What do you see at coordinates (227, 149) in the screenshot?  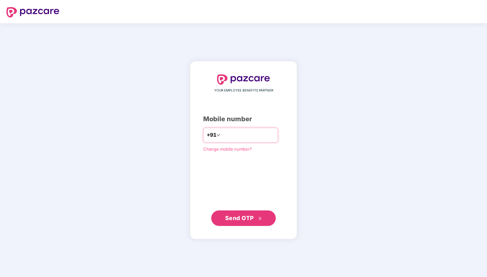 I see `a: Change mobile number?` at bounding box center [227, 149].